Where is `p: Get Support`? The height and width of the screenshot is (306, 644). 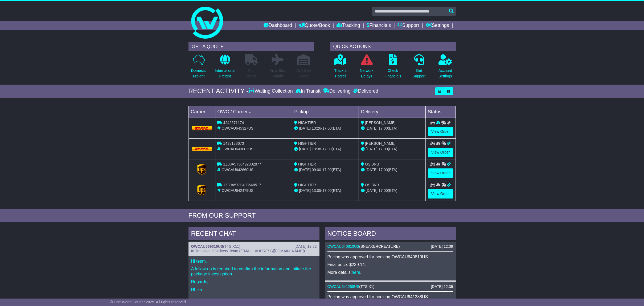 p: Get Support is located at coordinates (418, 74).